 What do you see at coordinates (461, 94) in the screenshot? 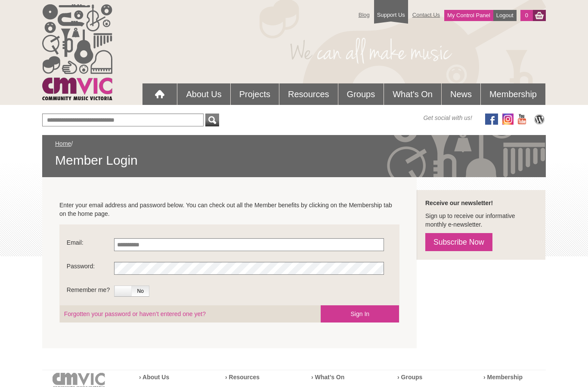
I see `a: News` at bounding box center [461, 94].